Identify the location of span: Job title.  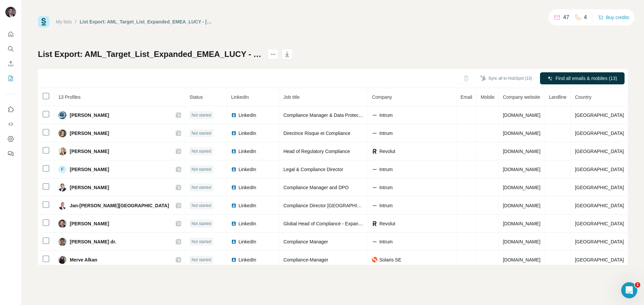
(291, 98).